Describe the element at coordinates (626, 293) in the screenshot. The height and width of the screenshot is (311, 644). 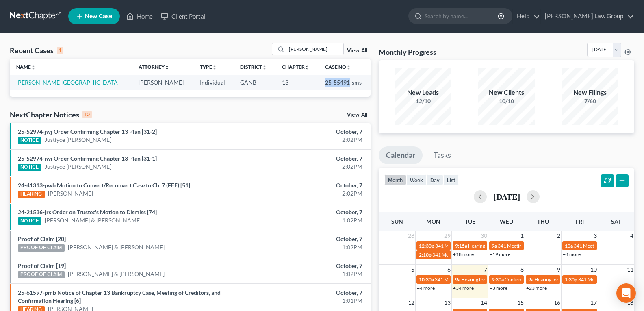
I see `div: Open Intercom Messenger` at that location.